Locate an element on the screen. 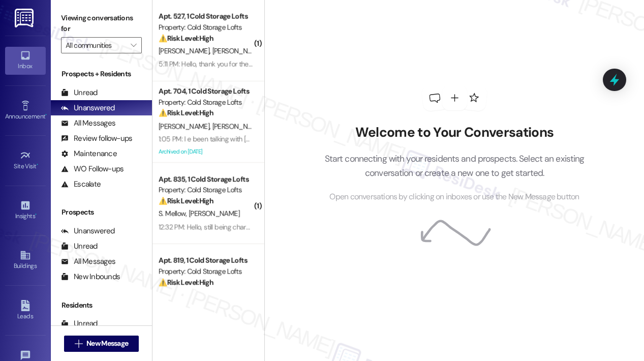  h2: Welcome to Your Conversations is located at coordinates (454, 133).